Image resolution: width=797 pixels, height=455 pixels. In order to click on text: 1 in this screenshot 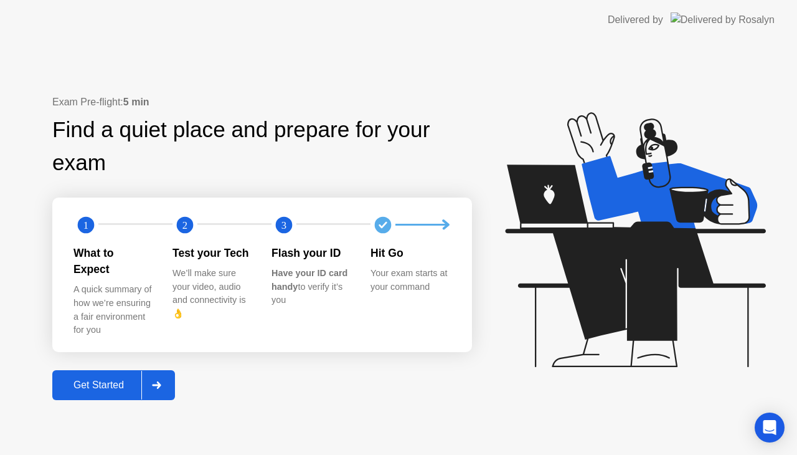, I will do `click(86, 224)`.